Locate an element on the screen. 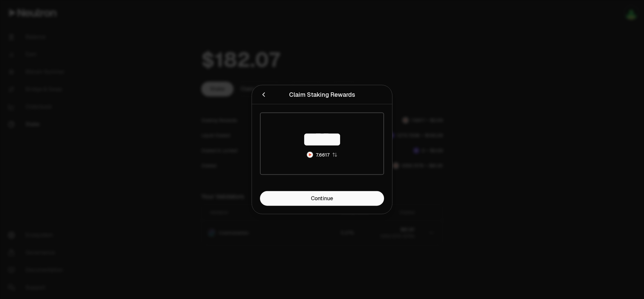 The height and width of the screenshot is (299, 644). a: Continue is located at coordinates (322, 198).